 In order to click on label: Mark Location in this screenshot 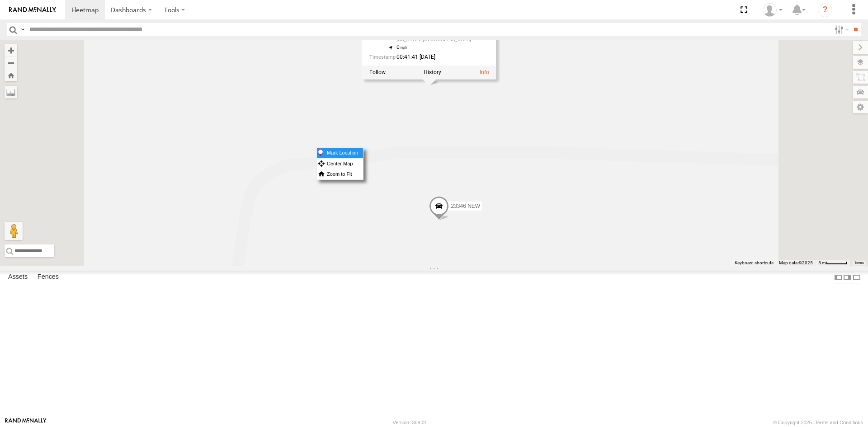, I will do `click(340, 153)`.